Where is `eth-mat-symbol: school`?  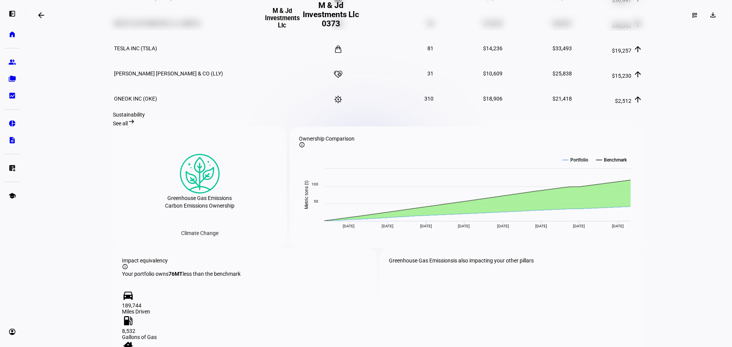
eth-mat-symbol: school is located at coordinates (12, 196).